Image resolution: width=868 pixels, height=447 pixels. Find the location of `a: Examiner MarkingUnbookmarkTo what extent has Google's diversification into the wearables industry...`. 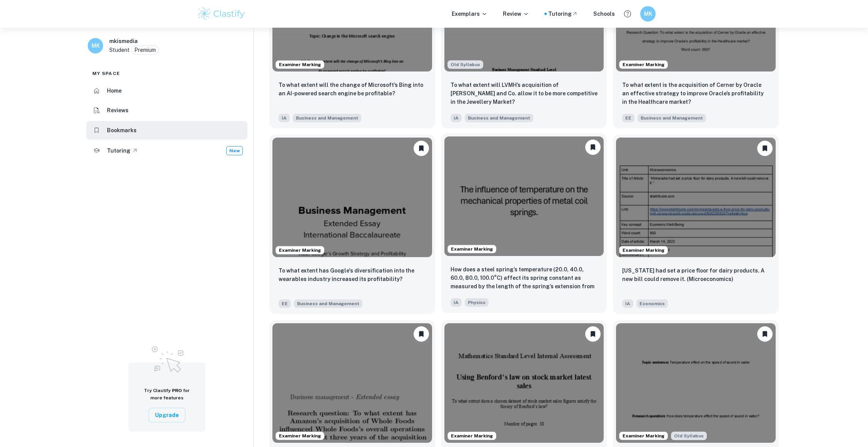

a: Examiner MarkingUnbookmarkTo what extent has Google's diversification into the wearables industry... is located at coordinates (352, 224).